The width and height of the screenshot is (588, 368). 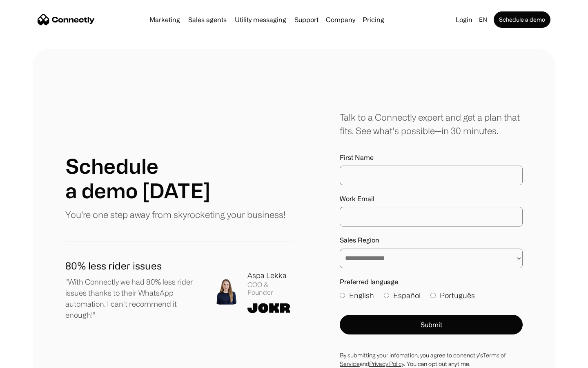 What do you see at coordinates (522, 20) in the screenshot?
I see `a: Schedule a demo` at bounding box center [522, 20].